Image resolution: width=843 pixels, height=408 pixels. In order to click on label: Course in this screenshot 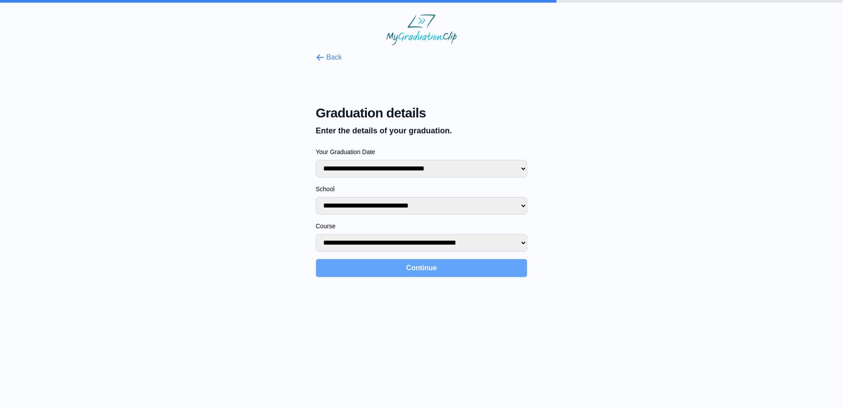, I will do `click(422, 226)`.